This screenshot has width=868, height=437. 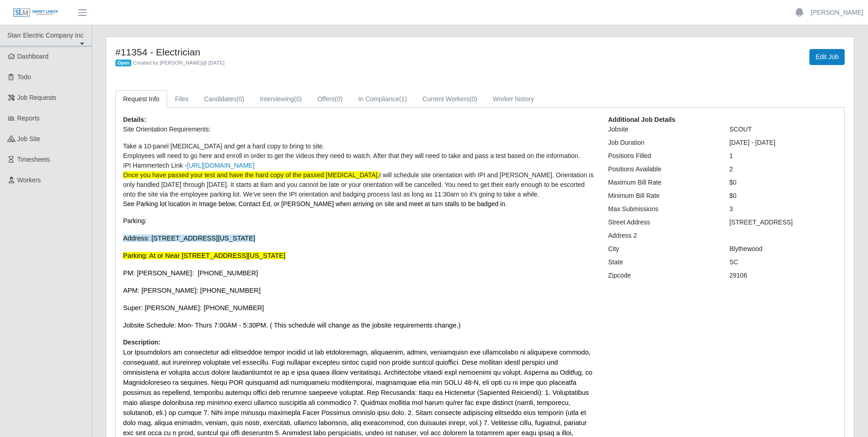 I want to click on div: City, so click(x=662, y=249).